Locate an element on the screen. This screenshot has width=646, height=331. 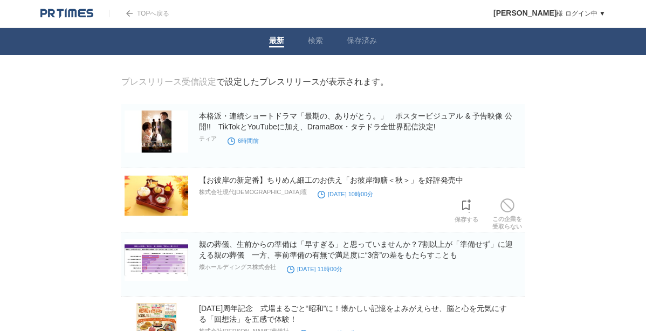
img: 親の葬儀、生前からの準備は「早すぎる」と思っていませんか？7割以上が「準備せず」に迎える親の葬儀 一方、事前準備の有無で満足度に“3倍”の差をもたらすことも is located at coordinates (156, 260).